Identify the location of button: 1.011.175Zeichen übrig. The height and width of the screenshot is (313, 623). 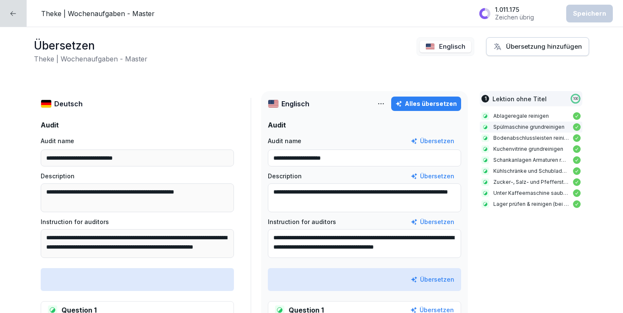
(517, 13).